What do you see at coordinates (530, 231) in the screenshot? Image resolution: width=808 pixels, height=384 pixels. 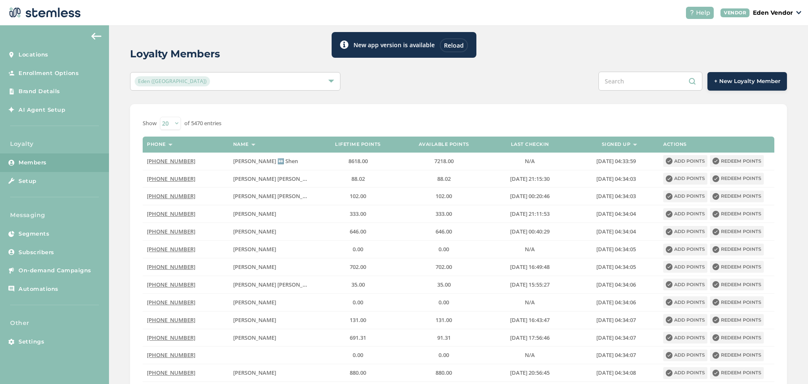 I see `label: 2020-07-21 00:40:29` at bounding box center [530, 231].